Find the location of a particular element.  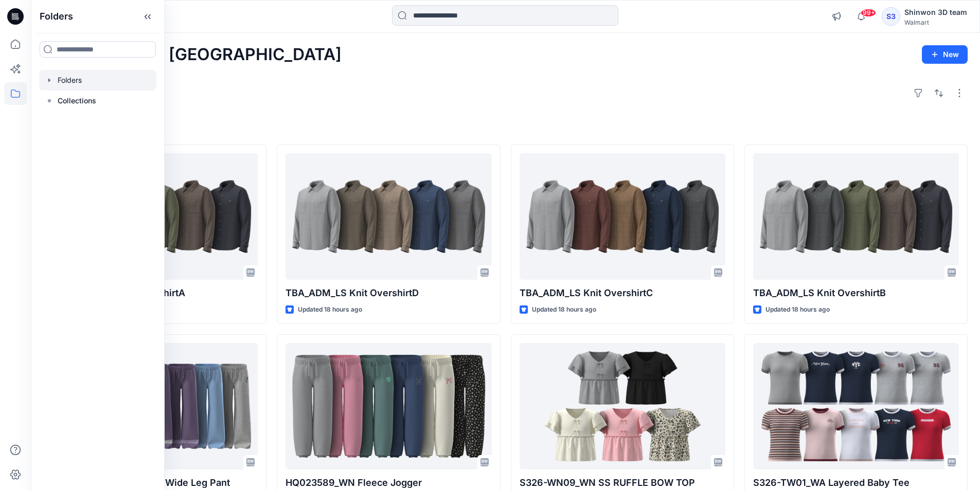

span: 99+ is located at coordinates (868, 13).